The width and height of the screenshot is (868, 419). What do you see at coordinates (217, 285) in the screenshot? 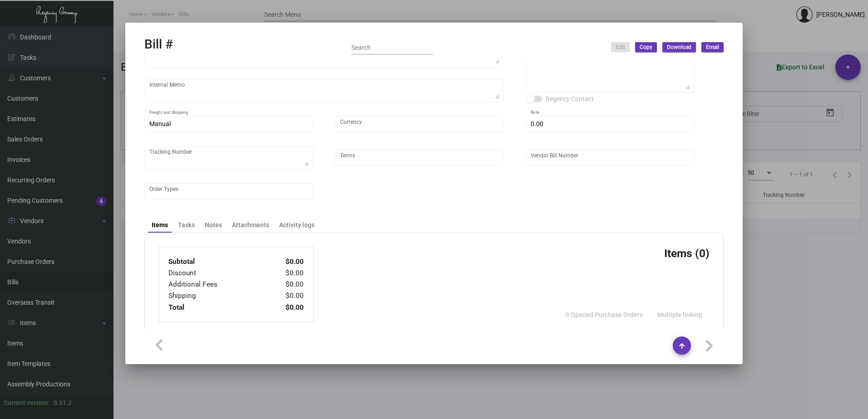
I see `td: Additional Fees` at bounding box center [217, 285].